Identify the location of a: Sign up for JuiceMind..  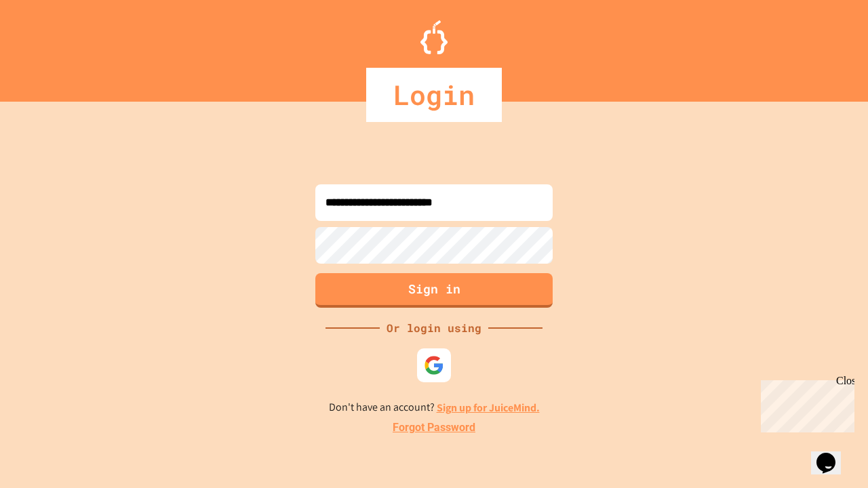
(488, 407).